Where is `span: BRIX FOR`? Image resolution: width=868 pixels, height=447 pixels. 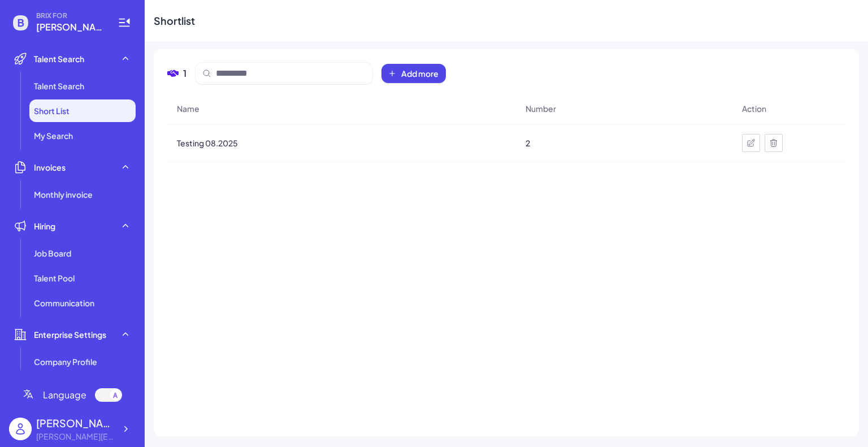 span: BRIX FOR is located at coordinates (70, 16).